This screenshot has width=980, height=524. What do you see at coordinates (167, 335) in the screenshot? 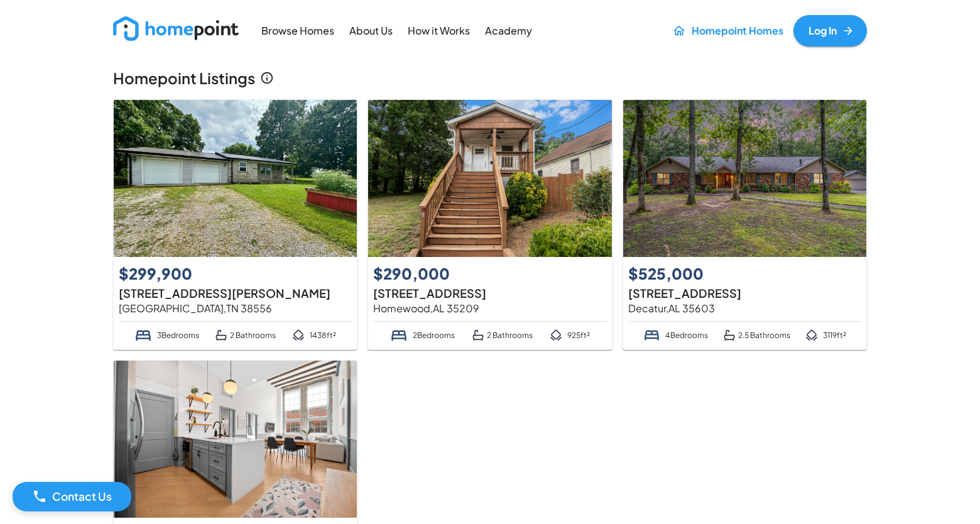
I see `p: 3 Bedrooms` at bounding box center [167, 335].